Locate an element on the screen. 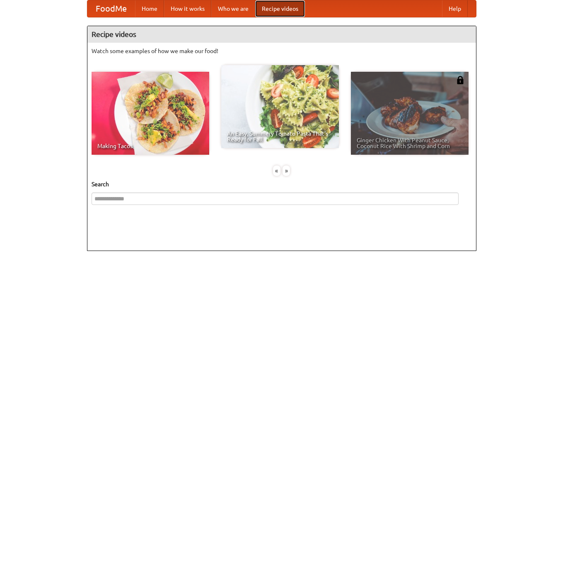 The height and width of the screenshot is (587, 563). span: An Easy, Summery Tomato Pasta That's Ready for Fall is located at coordinates (280, 136).